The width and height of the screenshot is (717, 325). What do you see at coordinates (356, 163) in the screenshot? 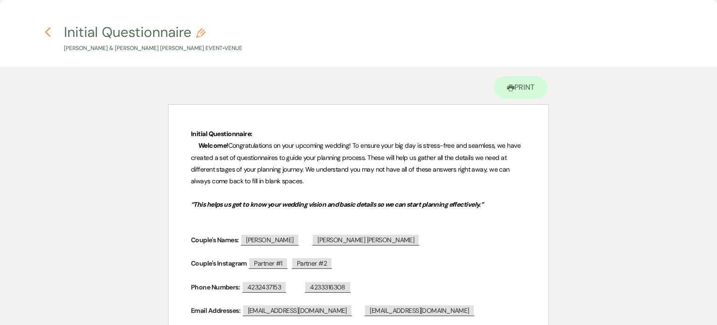
I see `span: Congratulations on your upcoming wedding! To ensure your big day is stress-free and seamless, we ...` at bounding box center [356, 163].